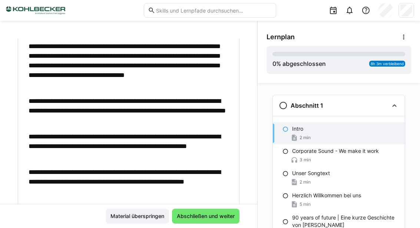 This screenshot has width=420, height=228. Describe the element at coordinates (137, 217) in the screenshot. I see `button: Material überspringen` at that location.